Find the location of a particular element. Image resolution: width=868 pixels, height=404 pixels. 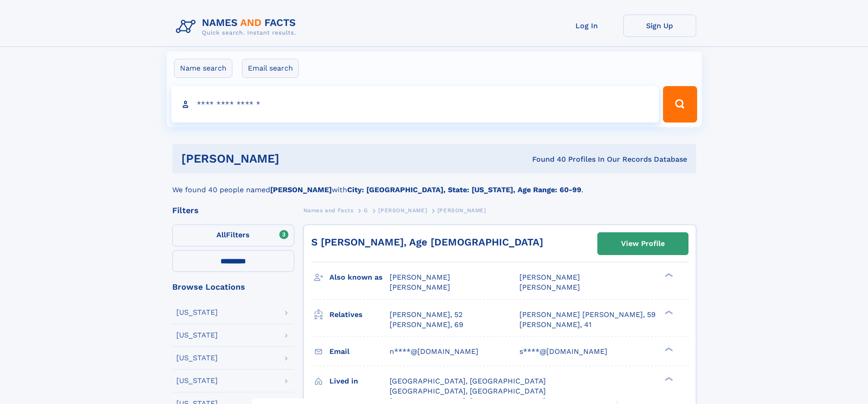

span: All is located at coordinates (221, 235).